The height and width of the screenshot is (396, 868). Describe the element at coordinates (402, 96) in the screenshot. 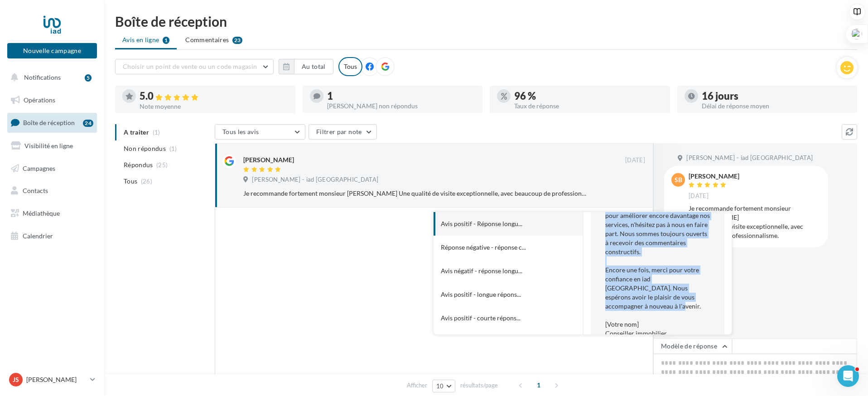

I see `div: 1` at that location.